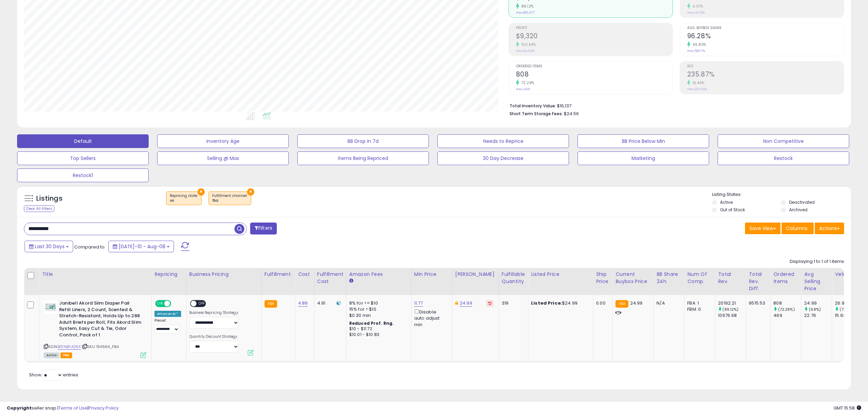  I want to click on span: Repricing state :, so click(184, 198).